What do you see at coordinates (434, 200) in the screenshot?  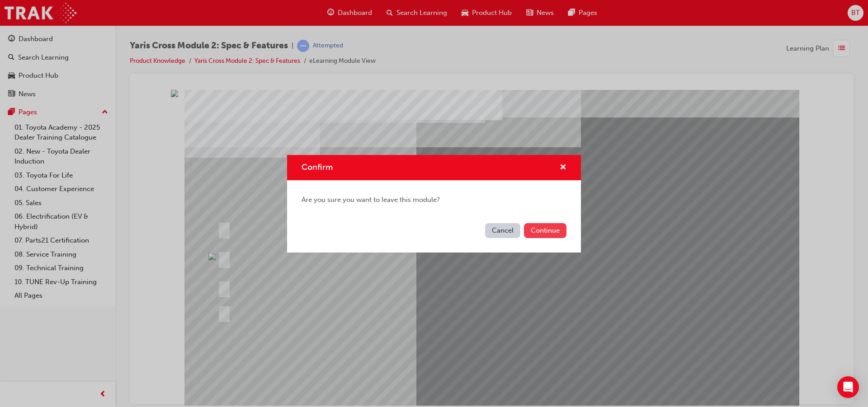 I see `div: Are you sure you want to leave this module?` at bounding box center [434, 200].